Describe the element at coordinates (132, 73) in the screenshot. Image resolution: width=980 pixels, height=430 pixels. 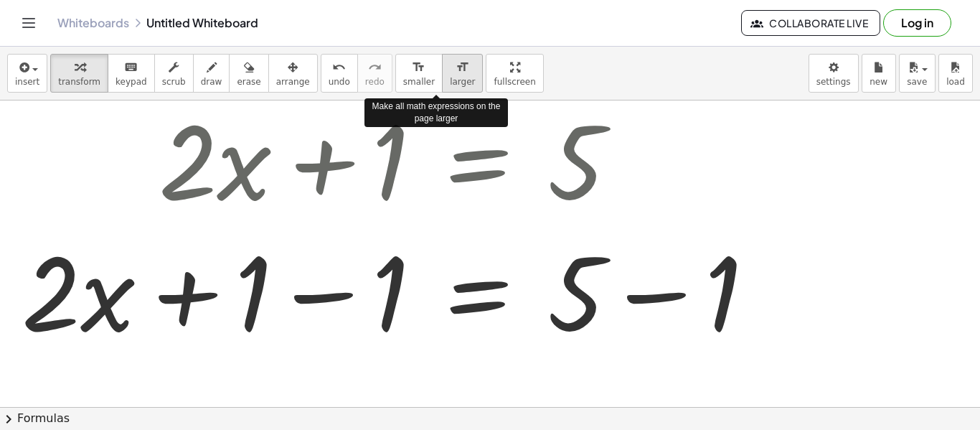
I see `button: keyboardkeypad` at that location.